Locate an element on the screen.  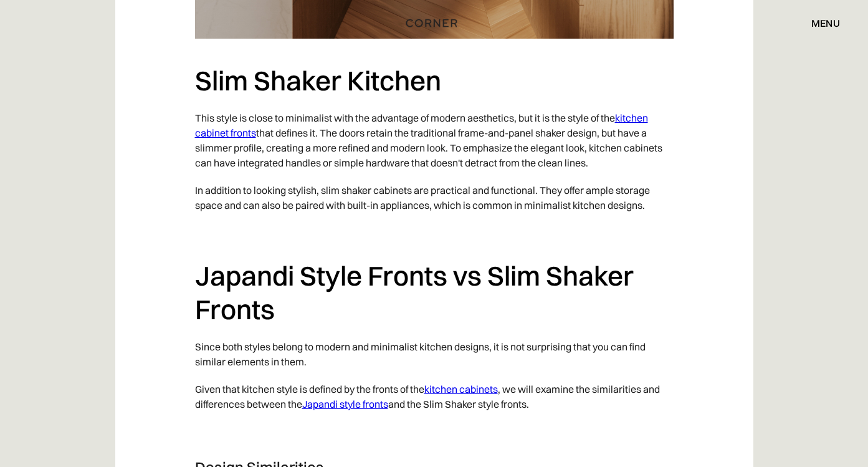
a: kitchen cabinets is located at coordinates (461, 388).